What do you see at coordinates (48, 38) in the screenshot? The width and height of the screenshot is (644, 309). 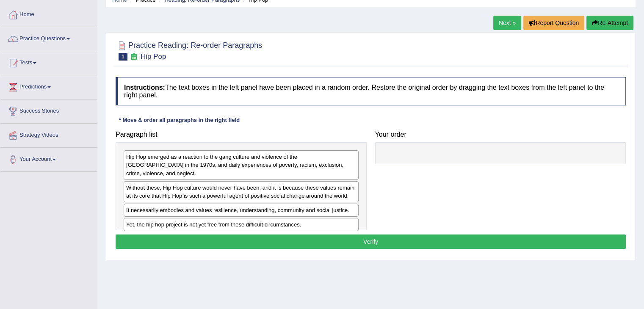 I see `a: Practice Questions` at bounding box center [48, 38].